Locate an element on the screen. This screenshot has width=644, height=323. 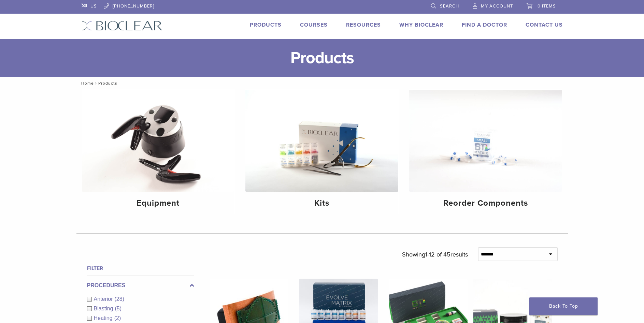
span: Blasting is located at coordinates (104, 308).